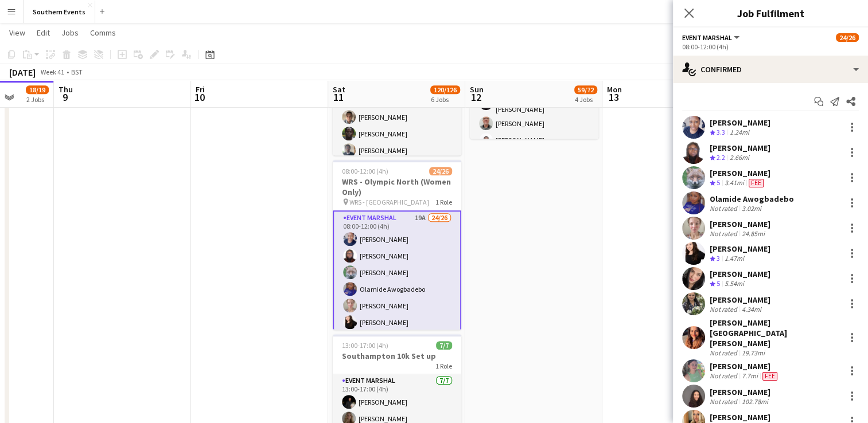 This screenshot has height=423, width=868. Describe the element at coordinates (711, 37) in the screenshot. I see `button: Event Marshal` at that location.